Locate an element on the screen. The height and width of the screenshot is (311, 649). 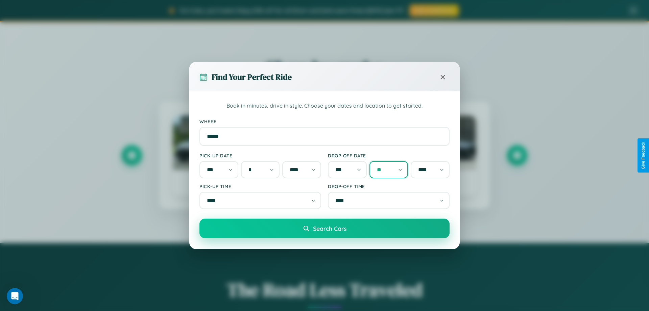
button: Search Cars is located at coordinates (324, 228).